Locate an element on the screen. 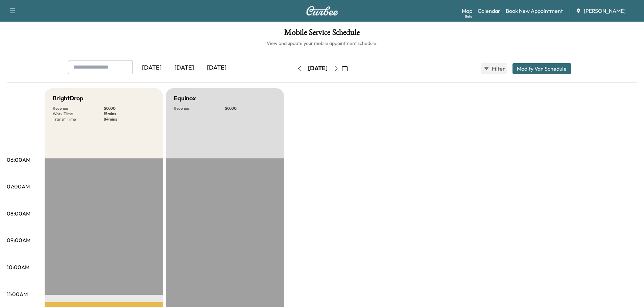 This screenshot has height=307, width=644. span: Filter is located at coordinates (498, 69).